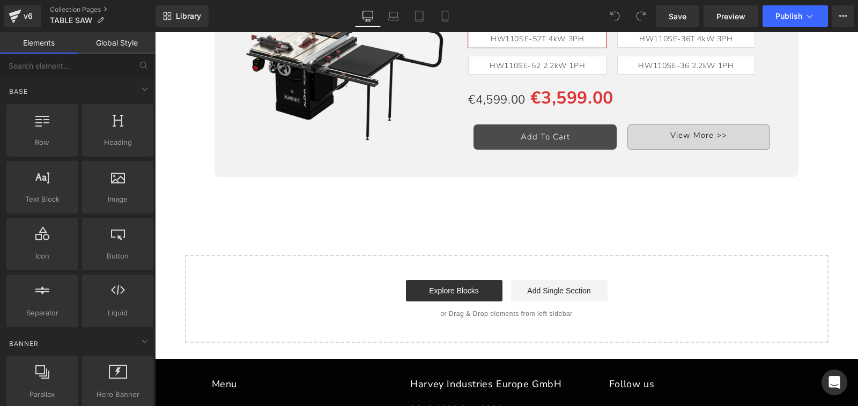  I want to click on span: Save, so click(677, 16).